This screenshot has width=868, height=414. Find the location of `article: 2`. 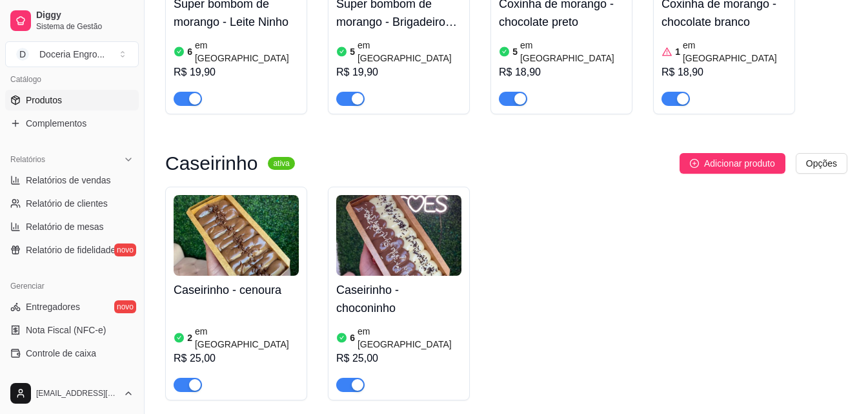

article: 2 is located at coordinates (190, 338).